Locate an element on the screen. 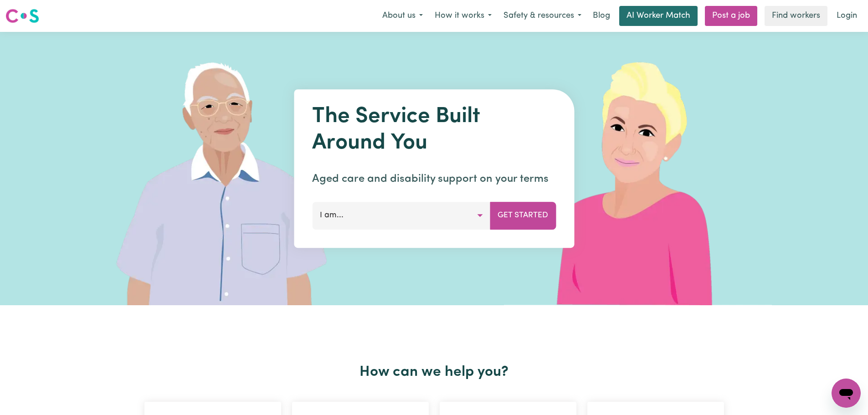 Image resolution: width=868 pixels, height=415 pixels. a: Post a job is located at coordinates (731, 16).